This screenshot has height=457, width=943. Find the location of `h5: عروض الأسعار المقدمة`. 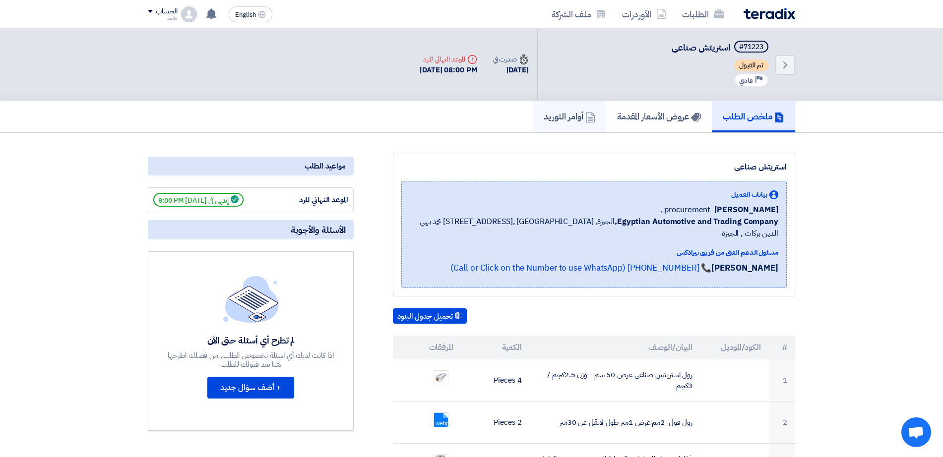

h5: عروض الأسعار المقدمة is located at coordinates (658, 116).